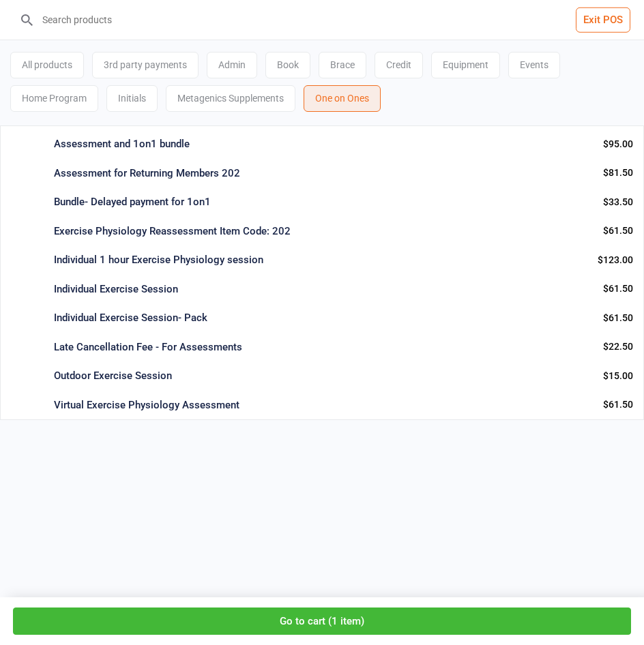 This screenshot has height=645, width=644. I want to click on div: Initials, so click(132, 99).